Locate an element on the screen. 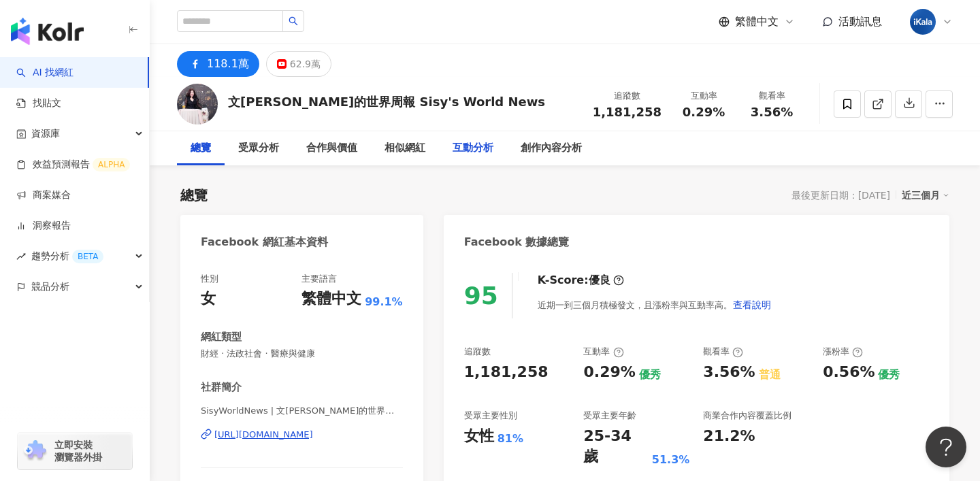  span: search is located at coordinates (293, 21).